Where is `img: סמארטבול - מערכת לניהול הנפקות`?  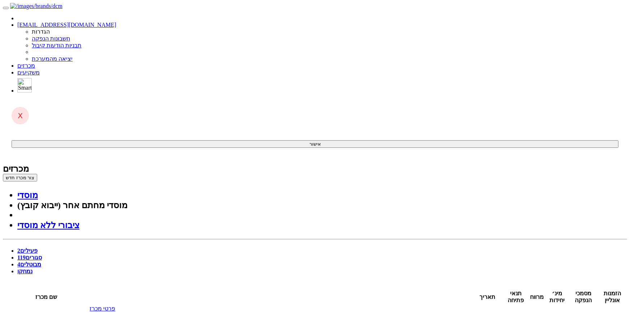 img: סמארטבול - מערכת לניהול הנפקות is located at coordinates (25, 85).